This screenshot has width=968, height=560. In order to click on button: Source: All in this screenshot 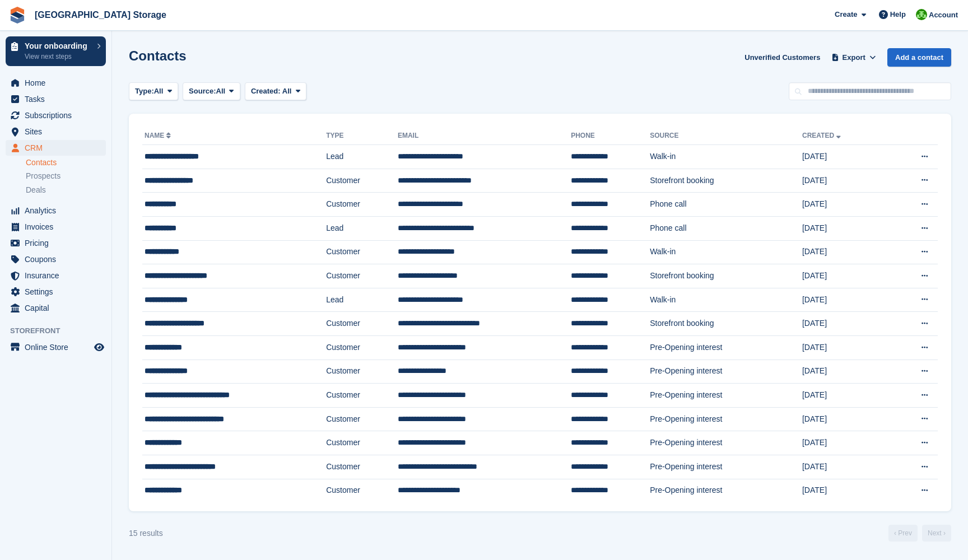, I will do `click(211, 91)`.